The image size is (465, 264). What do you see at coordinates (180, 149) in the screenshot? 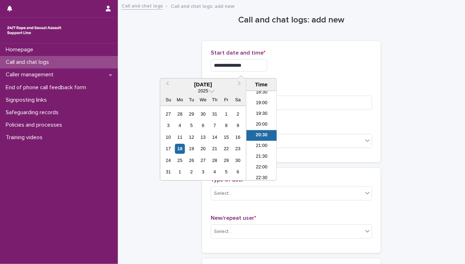
I see `div: Choose Monday, August 18th, 2025` at bounding box center [180, 149].